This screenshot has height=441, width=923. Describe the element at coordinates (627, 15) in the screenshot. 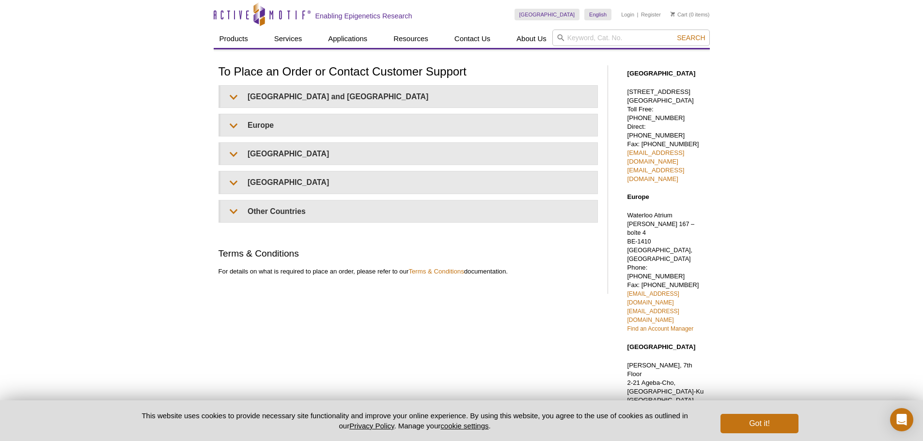

I see `a: Login` at that location.